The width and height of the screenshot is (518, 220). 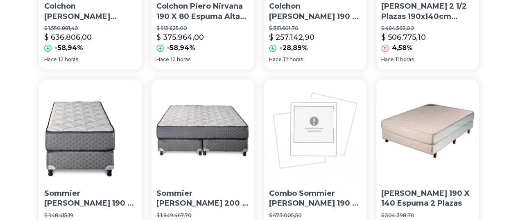 What do you see at coordinates (292, 37) in the screenshot?
I see `p: $ 257.142,90` at bounding box center [292, 37].